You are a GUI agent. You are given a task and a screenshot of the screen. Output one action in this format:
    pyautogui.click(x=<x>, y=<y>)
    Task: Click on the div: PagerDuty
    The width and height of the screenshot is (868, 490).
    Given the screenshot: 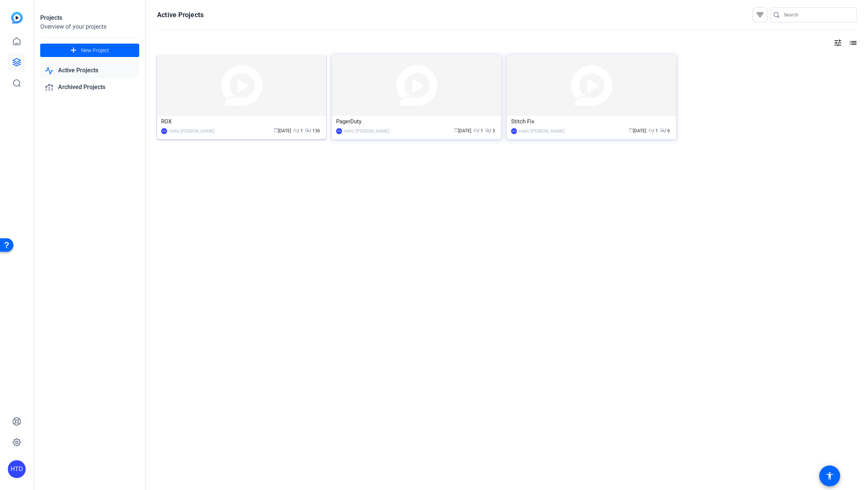 What is the action you would take?
    pyautogui.click(x=416, y=121)
    